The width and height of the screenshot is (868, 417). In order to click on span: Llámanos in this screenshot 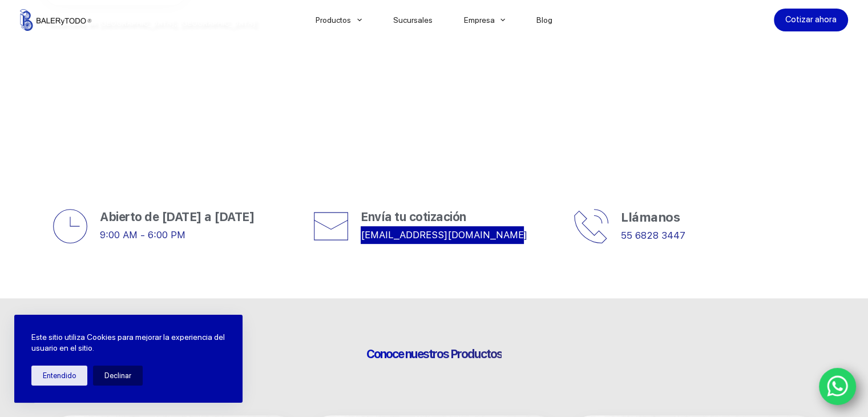, I will do `click(650, 217)`.